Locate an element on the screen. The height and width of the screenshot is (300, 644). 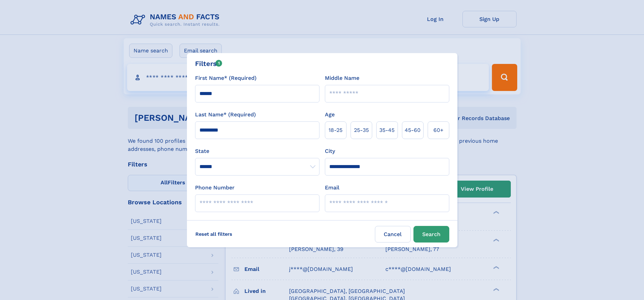
label: State is located at coordinates (257, 151).